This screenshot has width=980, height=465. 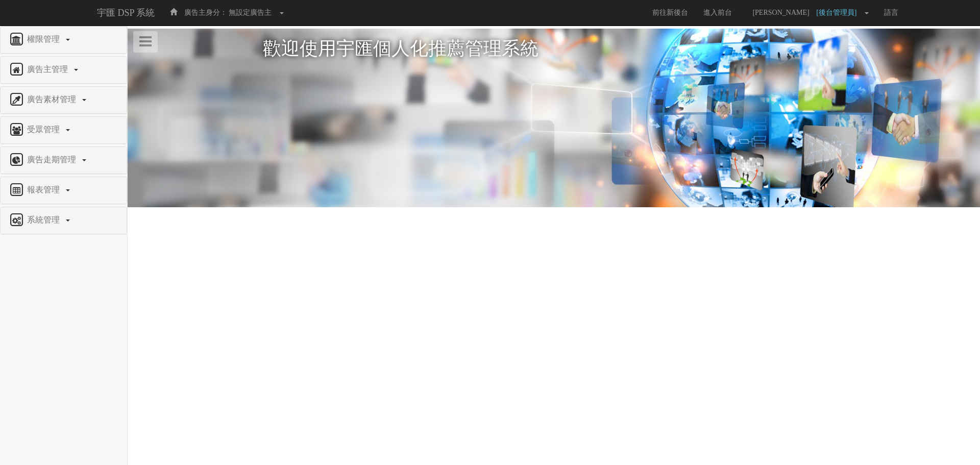 What do you see at coordinates (63, 160) in the screenshot?
I see `a: 廣告走期管理` at bounding box center [63, 160].